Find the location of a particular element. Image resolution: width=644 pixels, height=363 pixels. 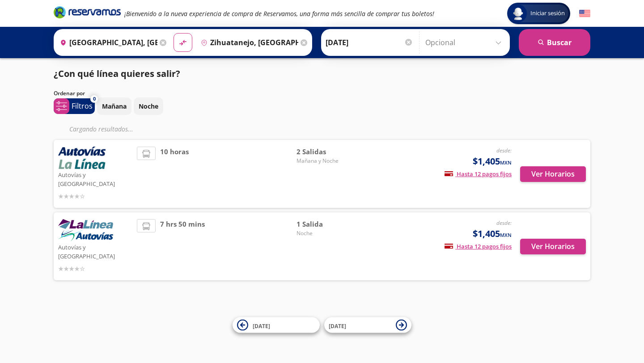

p: Noche is located at coordinates (148, 106).